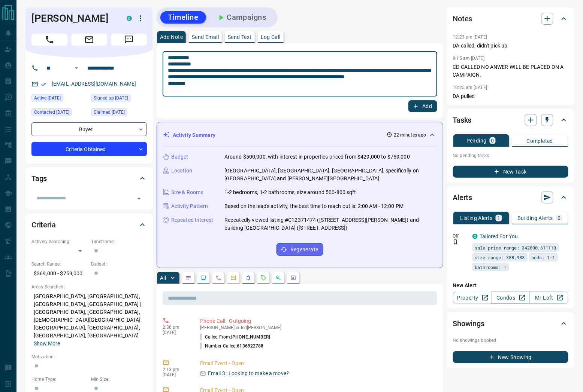 The image size is (583, 392). What do you see at coordinates (511, 172) in the screenshot?
I see `button: New Task` at bounding box center [511, 172].